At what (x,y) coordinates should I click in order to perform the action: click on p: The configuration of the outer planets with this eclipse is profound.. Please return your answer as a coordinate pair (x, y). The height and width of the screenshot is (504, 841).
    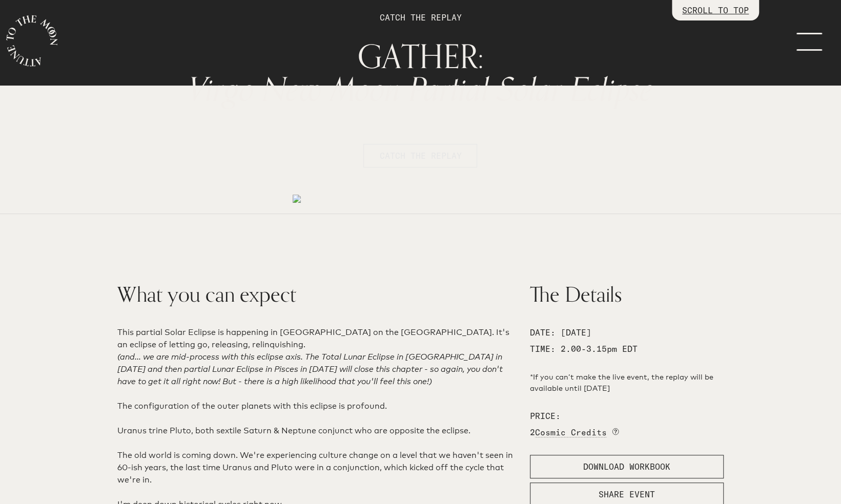
    Looking at the image, I should click on (317, 406).